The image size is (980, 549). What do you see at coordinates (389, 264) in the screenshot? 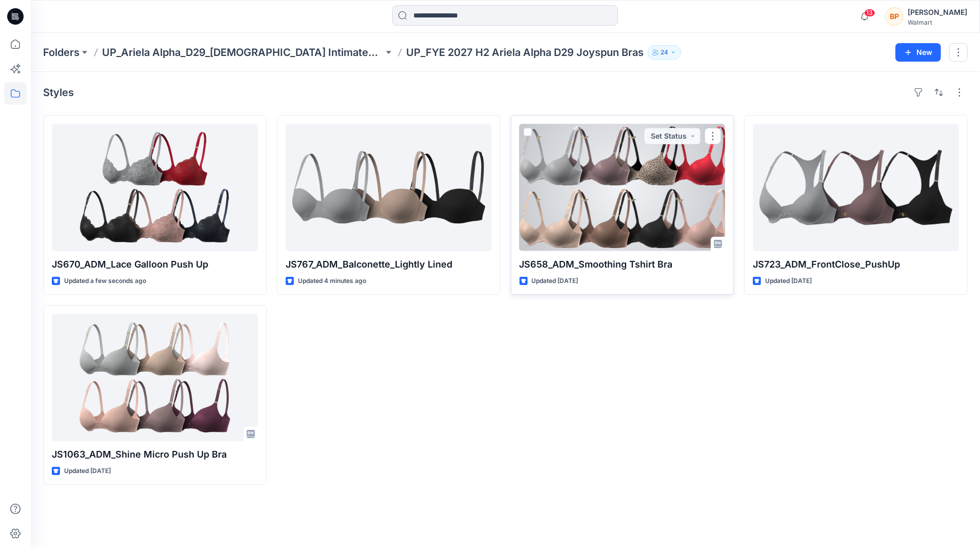
I see `p: JS767_ADM_Balconette_Lightly Lined` at bounding box center [389, 264].